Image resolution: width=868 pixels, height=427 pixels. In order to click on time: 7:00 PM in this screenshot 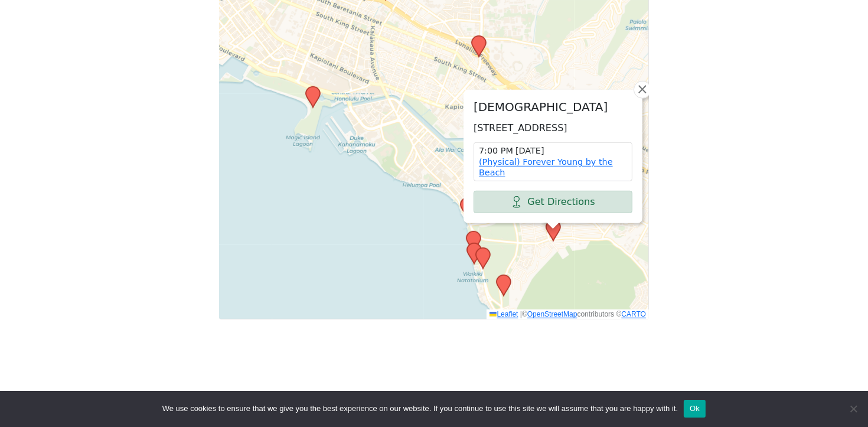, I will do `click(553, 151)`.